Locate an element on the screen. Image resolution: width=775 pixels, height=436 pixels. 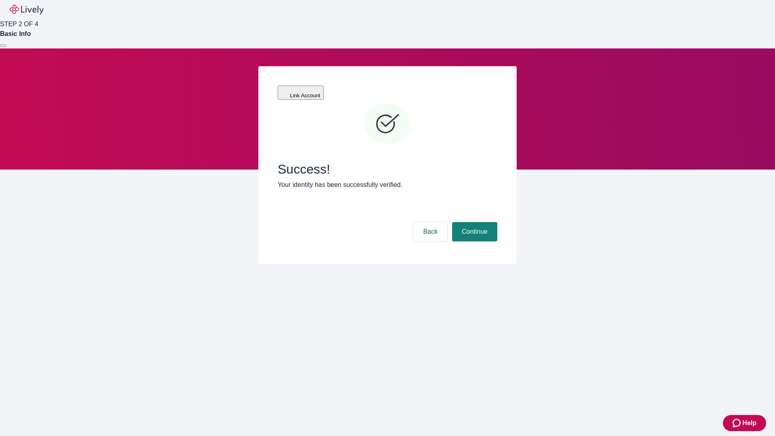
span: Help is located at coordinates (749, 423).